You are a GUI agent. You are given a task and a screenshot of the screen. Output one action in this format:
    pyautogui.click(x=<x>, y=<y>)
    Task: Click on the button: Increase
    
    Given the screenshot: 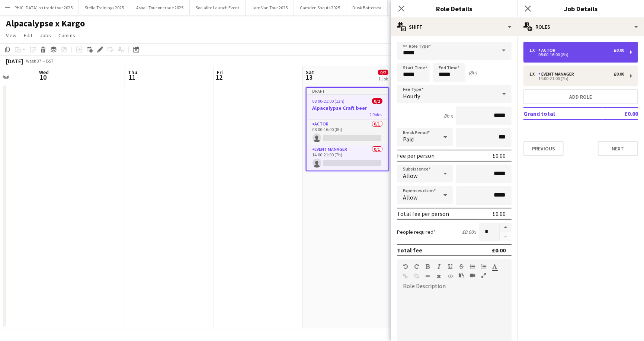 What is the action you would take?
    pyautogui.click(x=505, y=228)
    